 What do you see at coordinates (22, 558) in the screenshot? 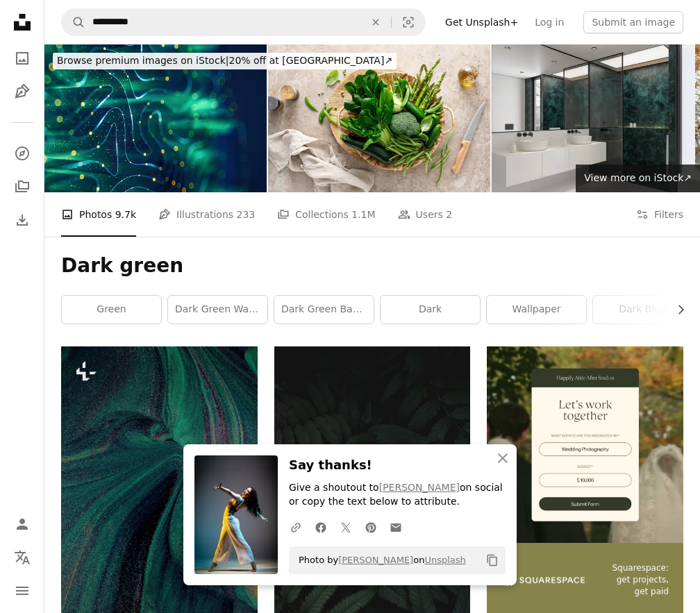
I see `button: Language` at bounding box center [22, 558].